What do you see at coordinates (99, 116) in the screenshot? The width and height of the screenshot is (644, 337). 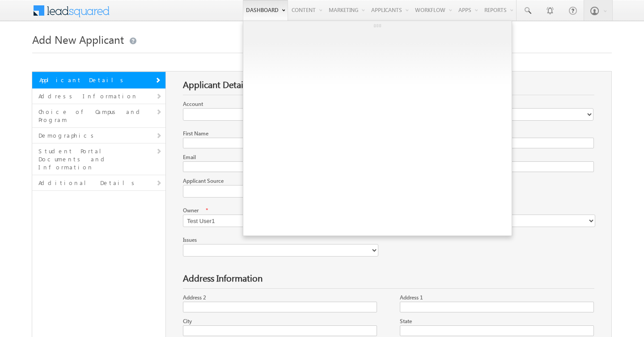 I see `a: Choice of Campus and Program` at bounding box center [99, 116].